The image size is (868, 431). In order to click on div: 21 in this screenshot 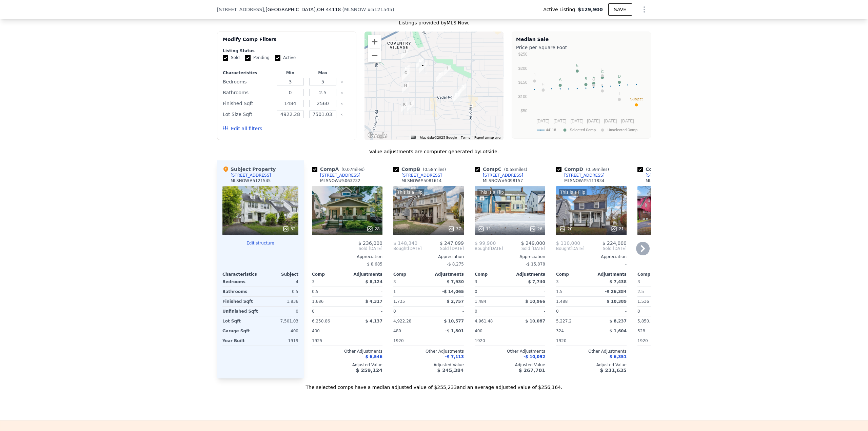, I will do `click(617, 229)`.